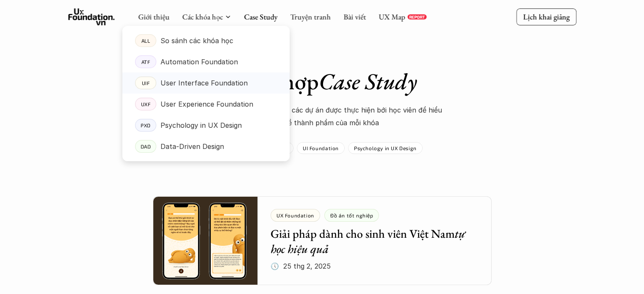  What do you see at coordinates (192, 146) in the screenshot?
I see `p: Data-Driven Design` at bounding box center [192, 146].